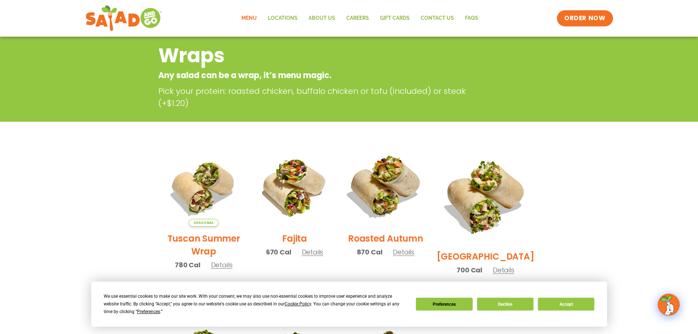 This screenshot has height=334, width=698. Describe the element at coordinates (360, 18) in the screenshot. I see `nav: Menu` at that location.